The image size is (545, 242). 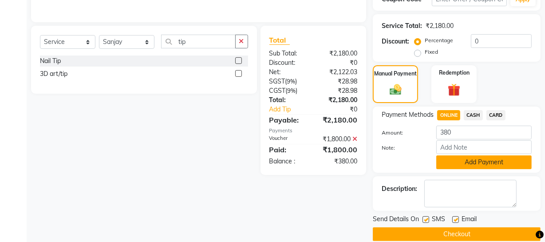 What do you see at coordinates (288, 139) in the screenshot?
I see `div: Voucher` at bounding box center [288, 139].